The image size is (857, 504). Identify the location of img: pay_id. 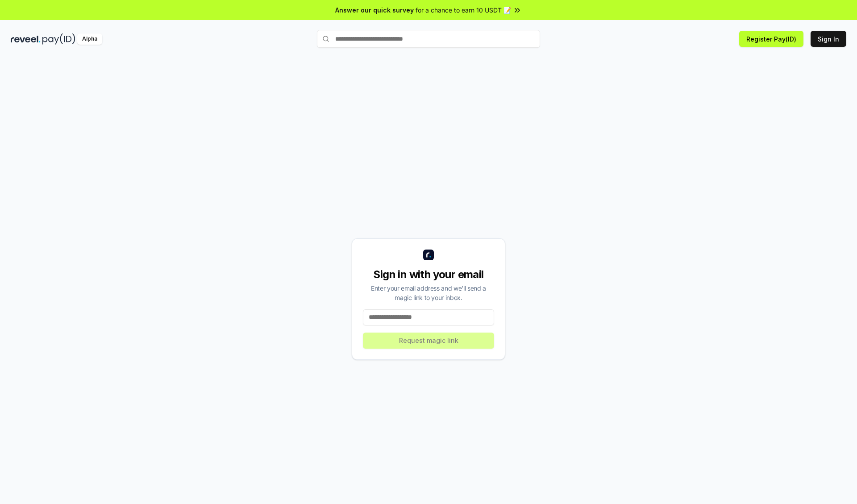
(59, 39).